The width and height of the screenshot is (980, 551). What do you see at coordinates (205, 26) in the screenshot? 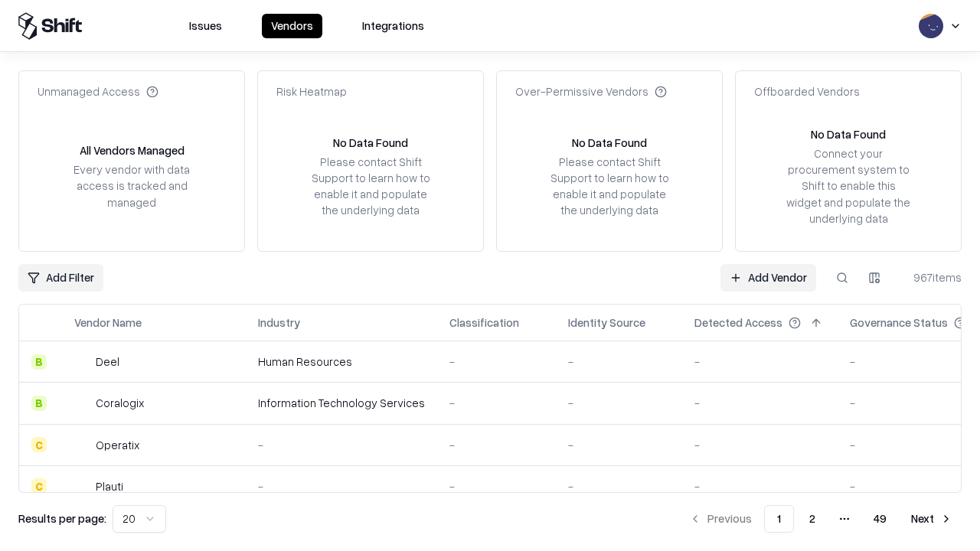
I see `button: Issues` at bounding box center [205, 26].